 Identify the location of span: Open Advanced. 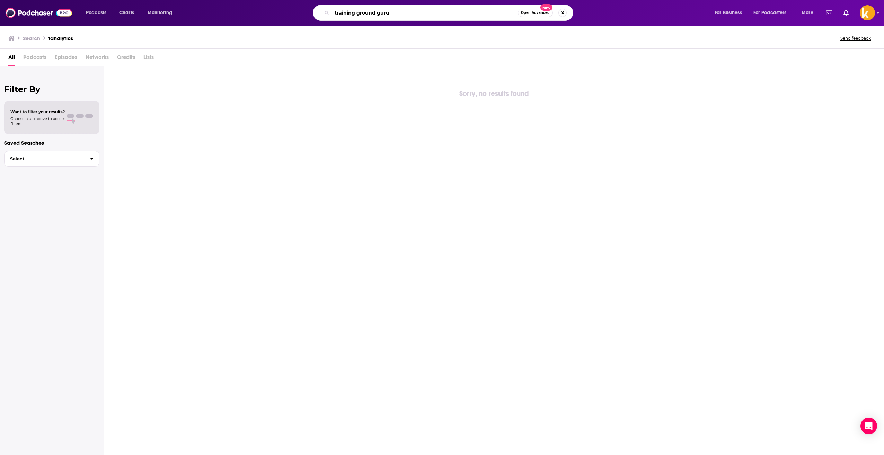
(535, 13).